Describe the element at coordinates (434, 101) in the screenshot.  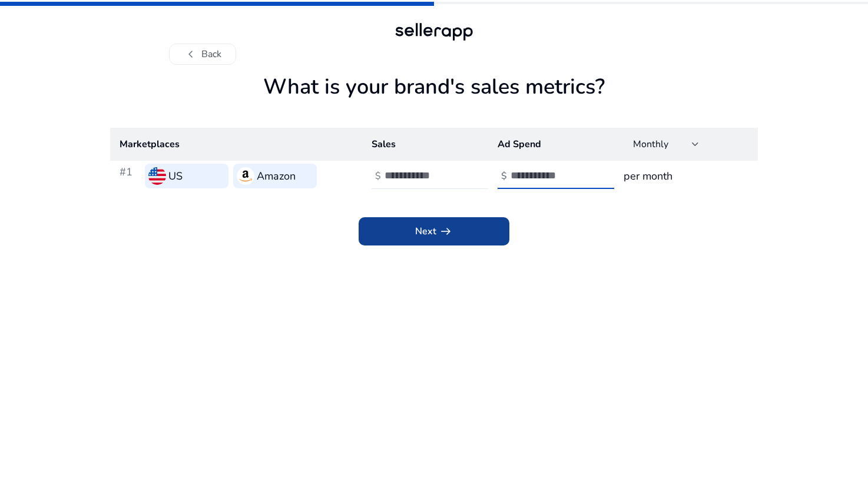
I see `h1: What is your brand's sales metrics?` at that location.